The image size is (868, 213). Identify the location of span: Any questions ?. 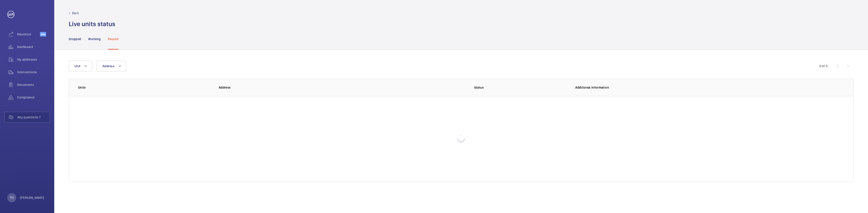
(34, 117).